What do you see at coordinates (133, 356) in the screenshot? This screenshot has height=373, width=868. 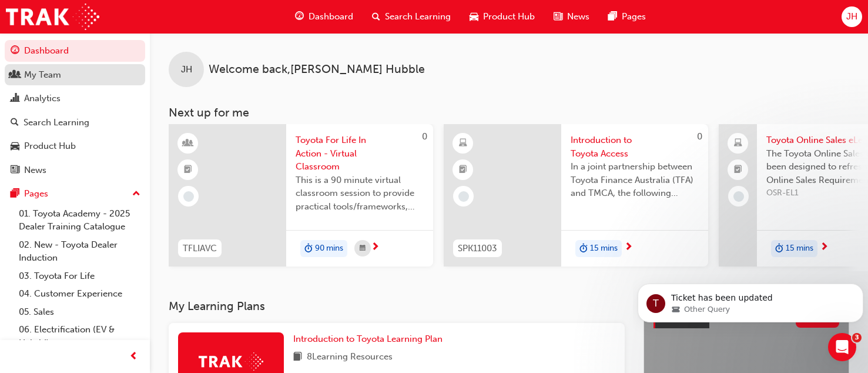 I see `span: prev-icon` at bounding box center [133, 356].